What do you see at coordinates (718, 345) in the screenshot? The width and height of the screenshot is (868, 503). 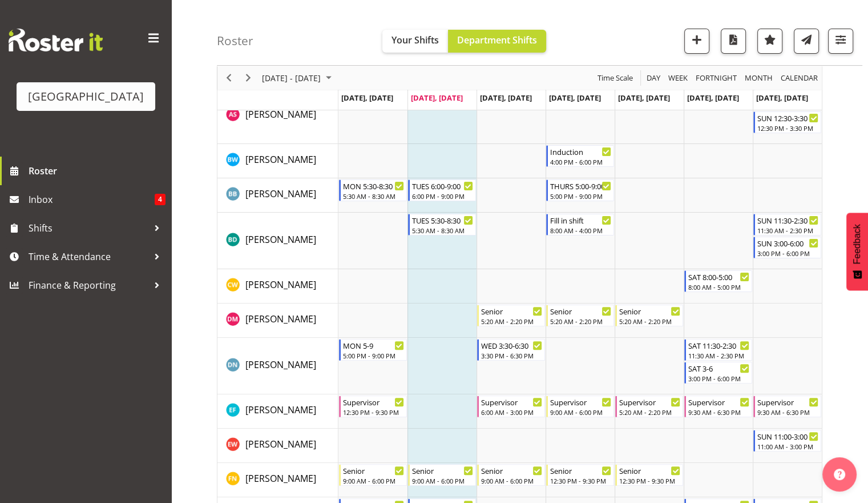 I see `div: SAT 11:30-2:30` at bounding box center [718, 345].